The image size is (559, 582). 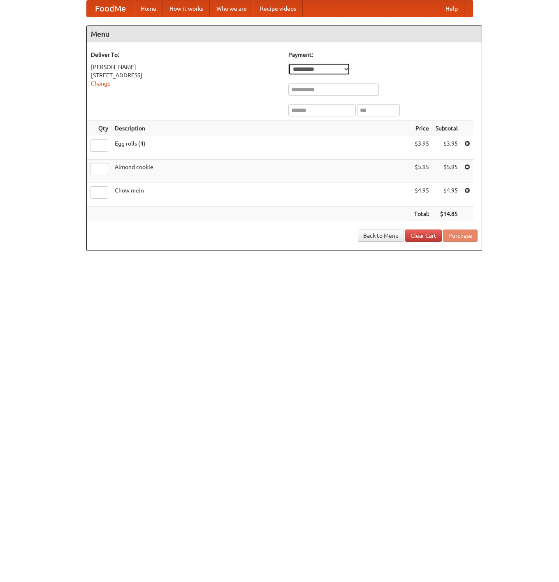 What do you see at coordinates (452, 9) in the screenshot?
I see `a: Help` at bounding box center [452, 9].